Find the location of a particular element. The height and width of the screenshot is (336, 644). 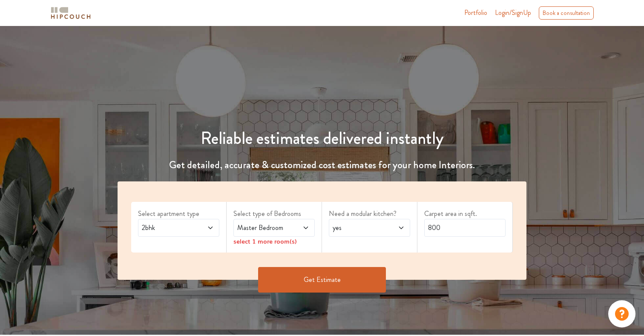

span: yes is located at coordinates (358, 228).